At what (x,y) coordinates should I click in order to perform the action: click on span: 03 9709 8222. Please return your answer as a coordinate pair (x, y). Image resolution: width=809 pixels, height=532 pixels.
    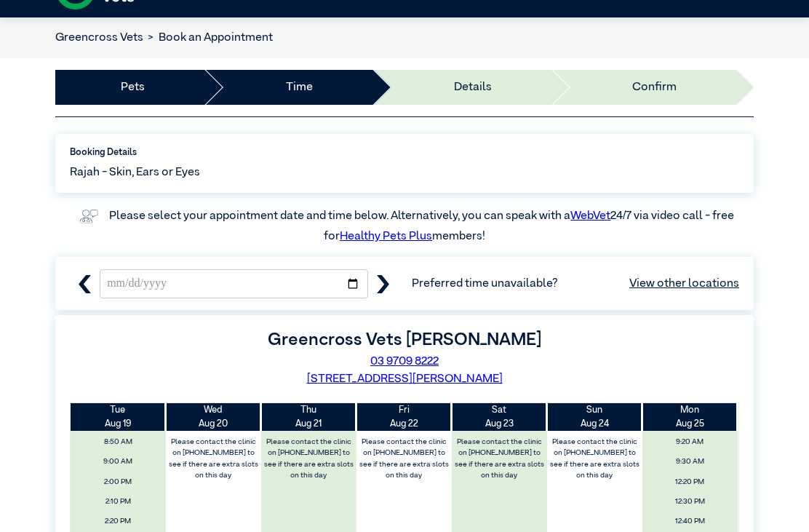
    Looking at the image, I should click on (405, 362).